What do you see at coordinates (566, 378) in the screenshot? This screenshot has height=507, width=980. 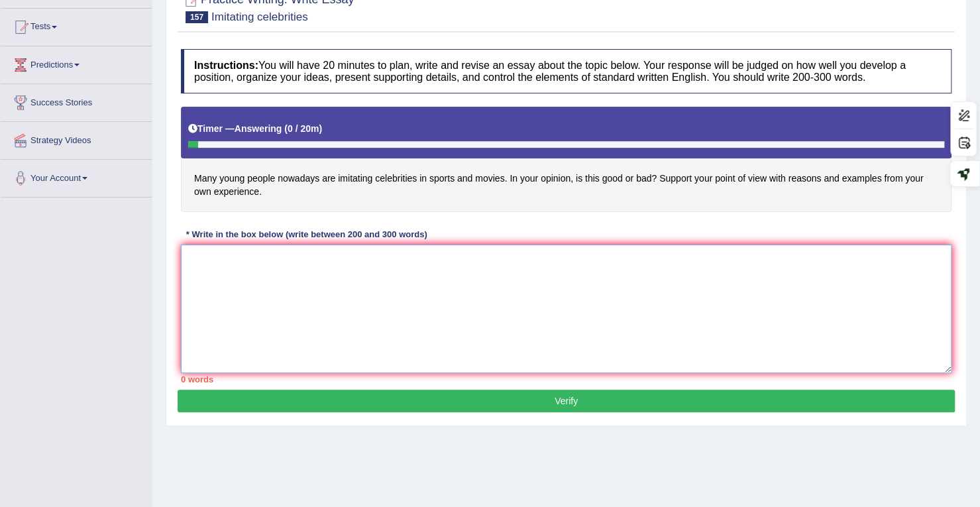 I see `div: 0 words` at bounding box center [566, 378].